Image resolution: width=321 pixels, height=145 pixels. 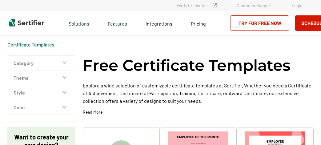 I want to click on a: Certificate Templates, so click(x=31, y=44).